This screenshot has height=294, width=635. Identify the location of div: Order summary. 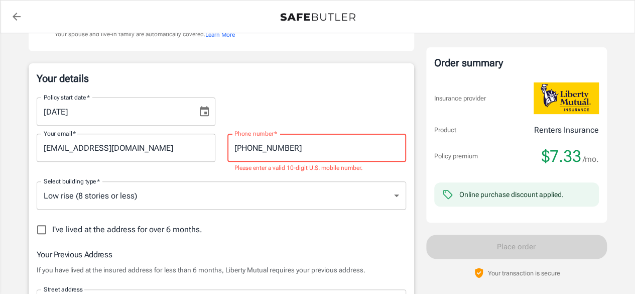
(517, 63).